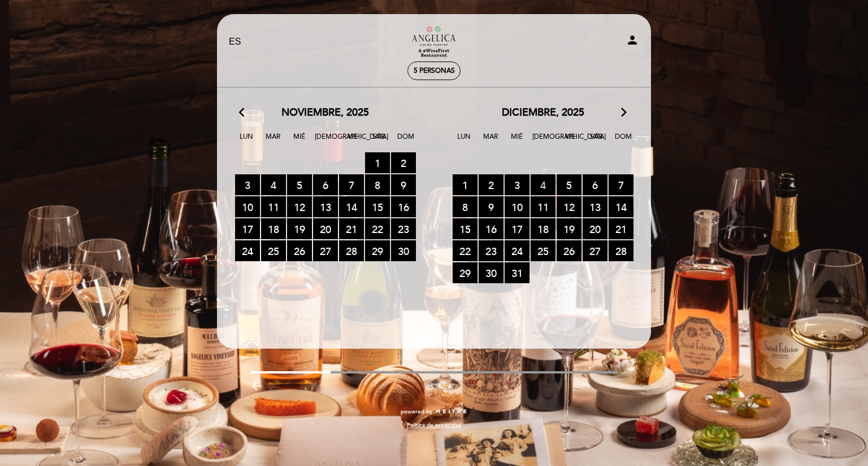 The image size is (868, 466). What do you see at coordinates (632, 40) in the screenshot?
I see `i: person` at bounding box center [632, 40].